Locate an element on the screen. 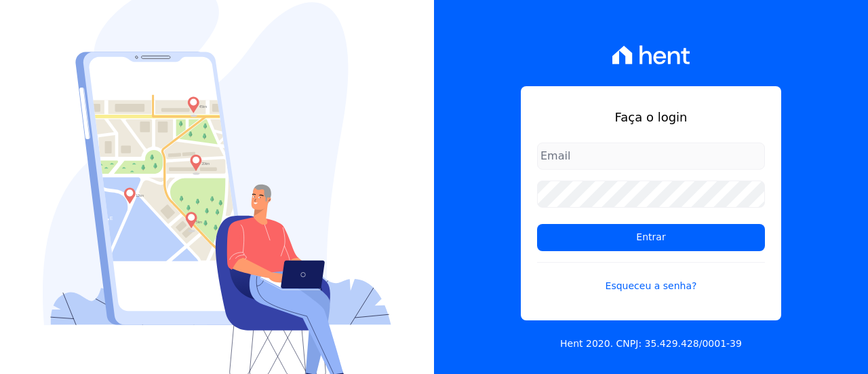 The height and width of the screenshot is (374, 868). p: Hent 2020. CNPJ: 35.429.428/0001-39 is located at coordinates (651, 344).